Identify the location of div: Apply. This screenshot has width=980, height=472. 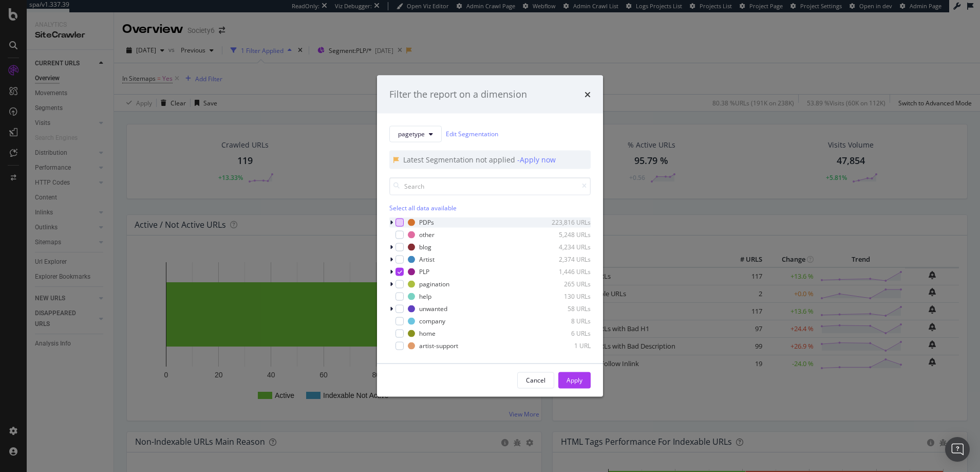
(575, 380).